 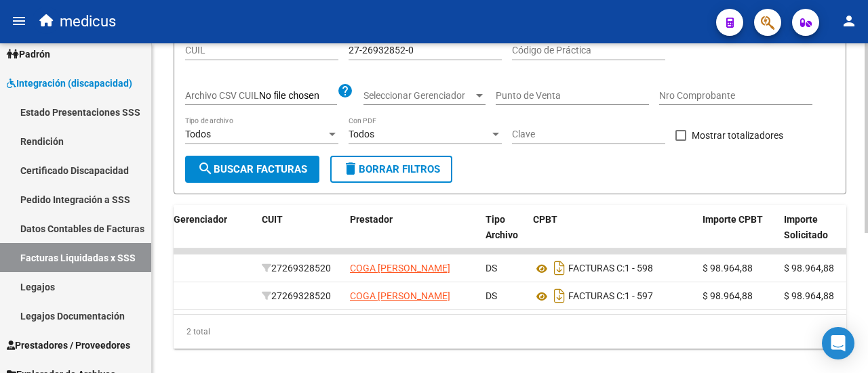 I want to click on span: Tipo Archivo, so click(x=502, y=227).